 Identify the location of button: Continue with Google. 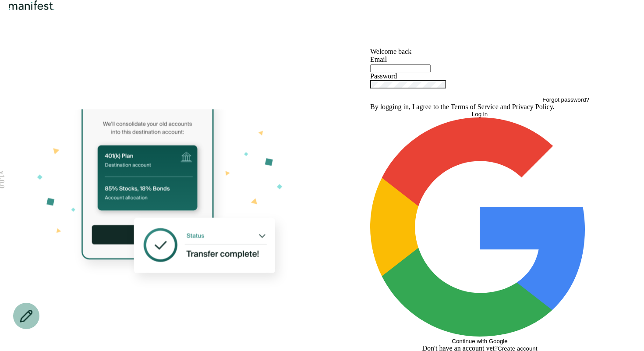
(480, 231).